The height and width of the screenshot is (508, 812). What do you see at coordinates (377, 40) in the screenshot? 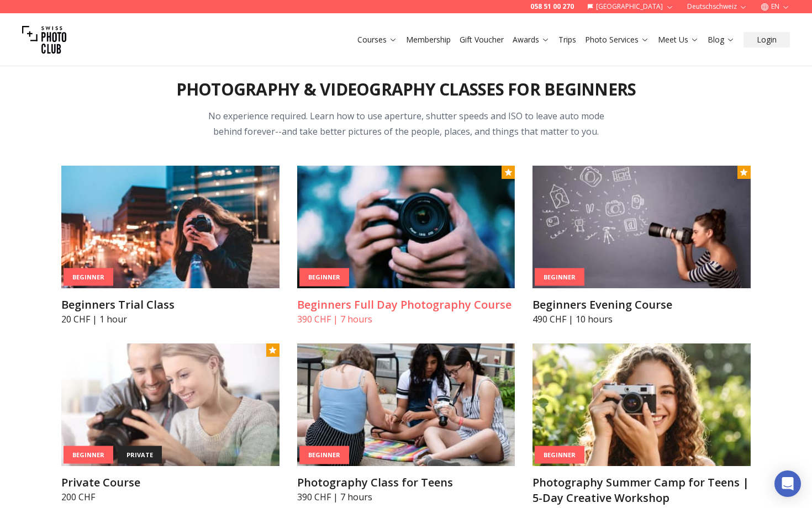
I see `a: Courses` at bounding box center [377, 40].